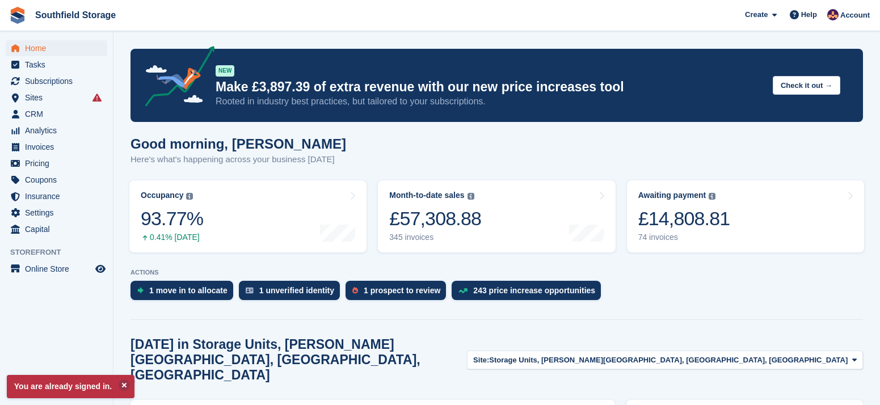 This screenshot has width=880, height=405. Describe the element at coordinates (162, 195) in the screenshot. I see `div: Occupancy` at that location.